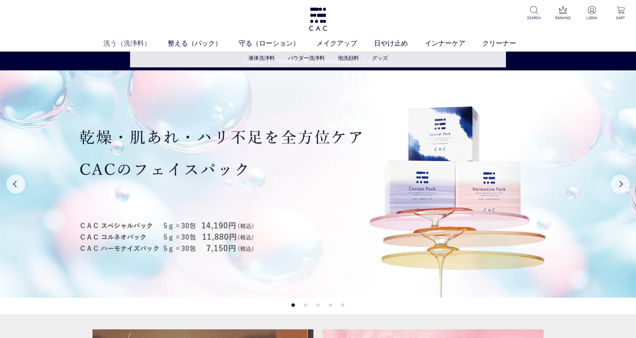  Describe the element at coordinates (135, 43) in the screenshot. I see `a: 洗う（洗浄料）` at that location.